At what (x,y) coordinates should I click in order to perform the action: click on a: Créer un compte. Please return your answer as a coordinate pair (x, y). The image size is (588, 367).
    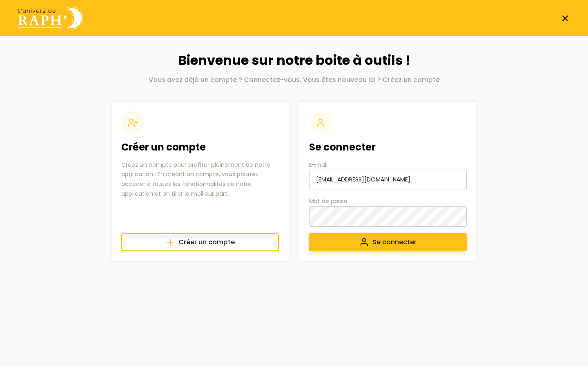
    Looking at the image, I should click on (200, 242).